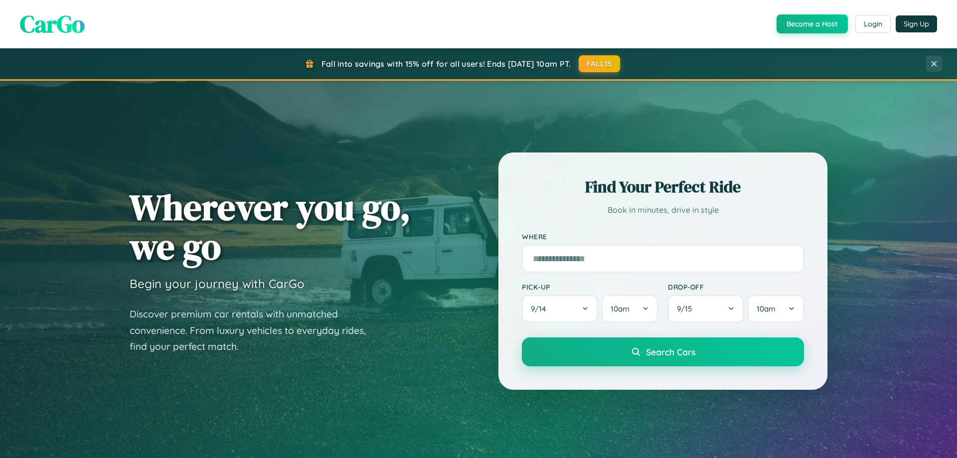 Image resolution: width=957 pixels, height=458 pixels. Describe the element at coordinates (873, 24) in the screenshot. I see `button: Login` at that location.